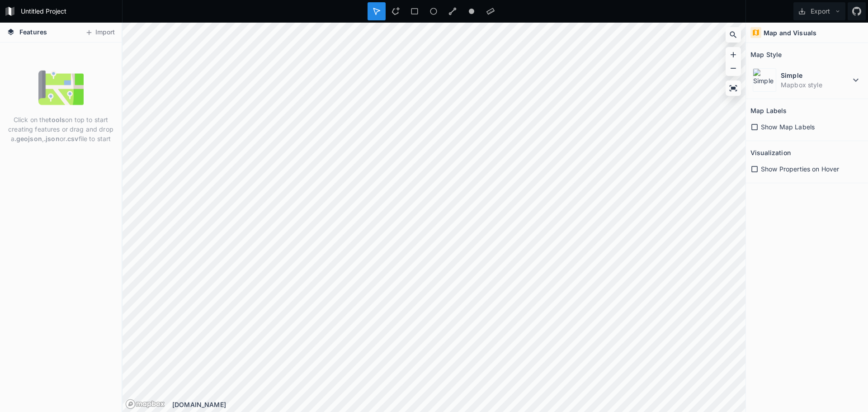 This screenshot has width=868, height=412. I want to click on button: Export, so click(819, 12).